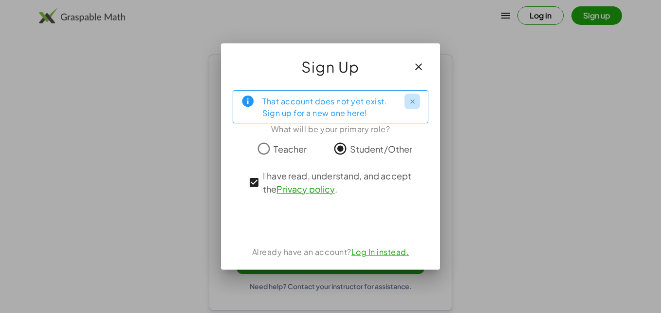  Describe the element at coordinates (305, 189) in the screenshot. I see `a: Privacy policy` at that location.